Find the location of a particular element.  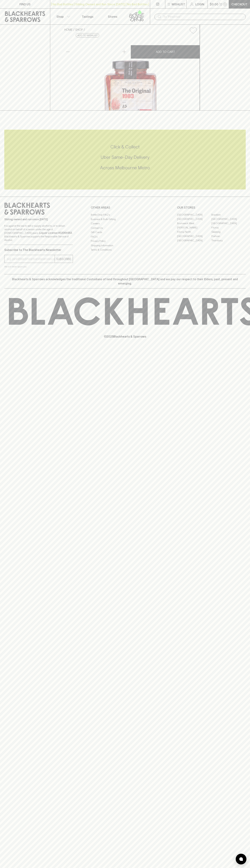

strong: Liquor License #32064953 is located at coordinates (55, 233).